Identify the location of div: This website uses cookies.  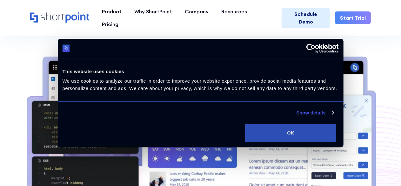
(201, 71).